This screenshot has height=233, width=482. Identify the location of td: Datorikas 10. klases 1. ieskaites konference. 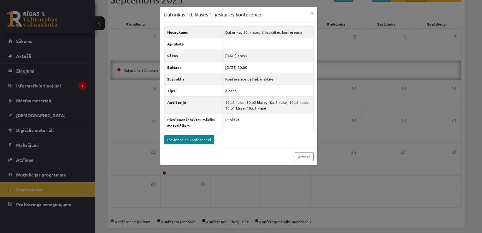
(268, 32).